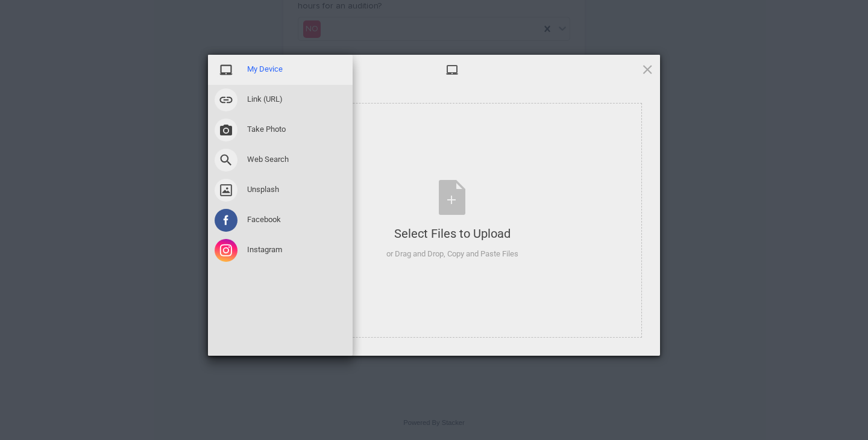 This screenshot has width=868, height=440. What do you see at coordinates (281, 100) in the screenshot?
I see `div: Link (URL)` at bounding box center [281, 100].